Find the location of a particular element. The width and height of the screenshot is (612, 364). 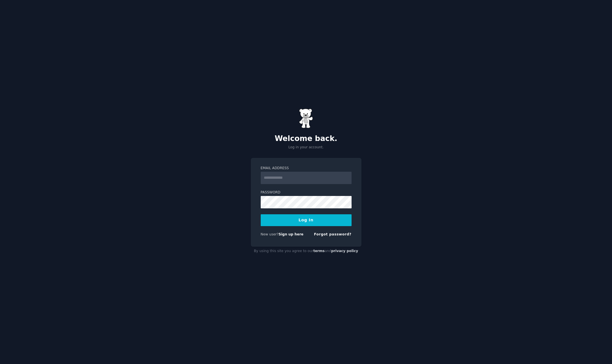

p: Log in your account. is located at coordinates (306, 148).